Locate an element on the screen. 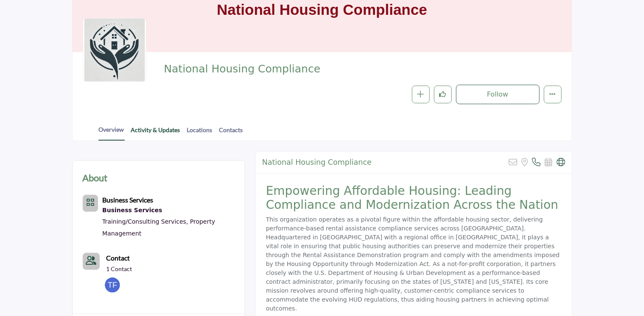  p: This organization operates as a pivotal figure within the affordable housing sector, delivering p... is located at coordinates (413, 264).